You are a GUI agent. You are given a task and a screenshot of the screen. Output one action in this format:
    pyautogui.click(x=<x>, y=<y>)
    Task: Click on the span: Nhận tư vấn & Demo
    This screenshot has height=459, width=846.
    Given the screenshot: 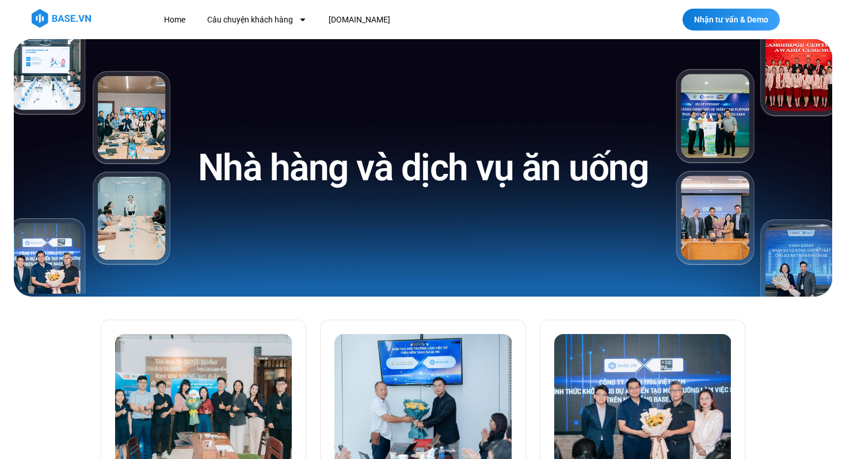 What is the action you would take?
    pyautogui.click(x=731, y=20)
    